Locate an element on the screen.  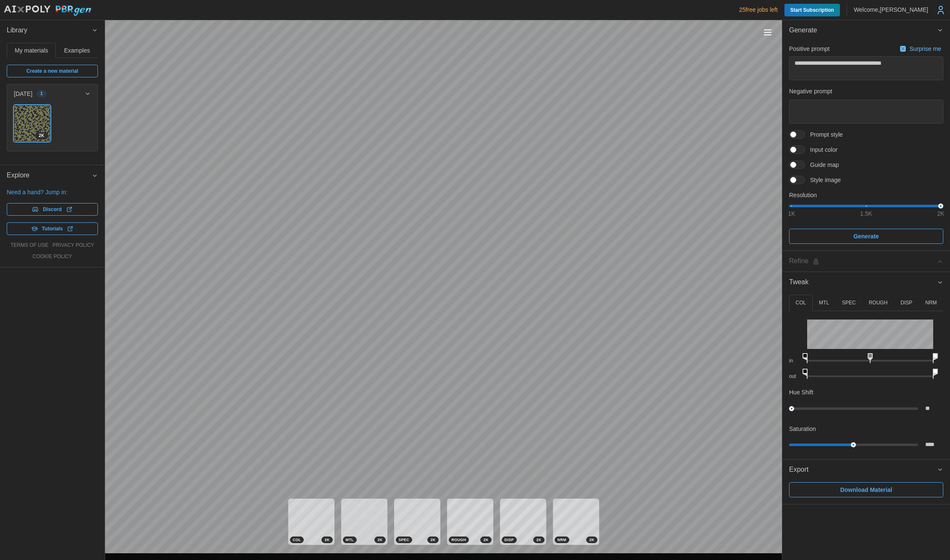
span: Input color is located at coordinates (821, 149).